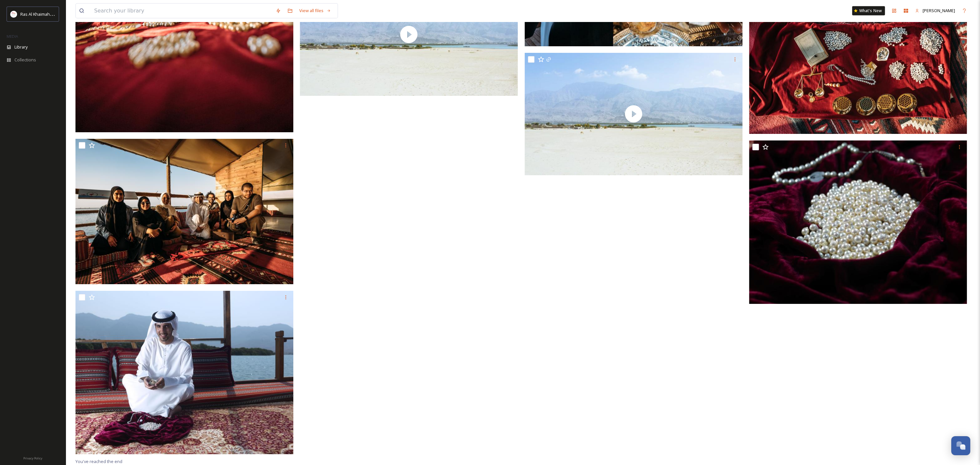 The width and height of the screenshot is (980, 465). Describe the element at coordinates (14, 14) in the screenshot. I see `img: Logo_RAKTDA_RGB-01.png` at that location.